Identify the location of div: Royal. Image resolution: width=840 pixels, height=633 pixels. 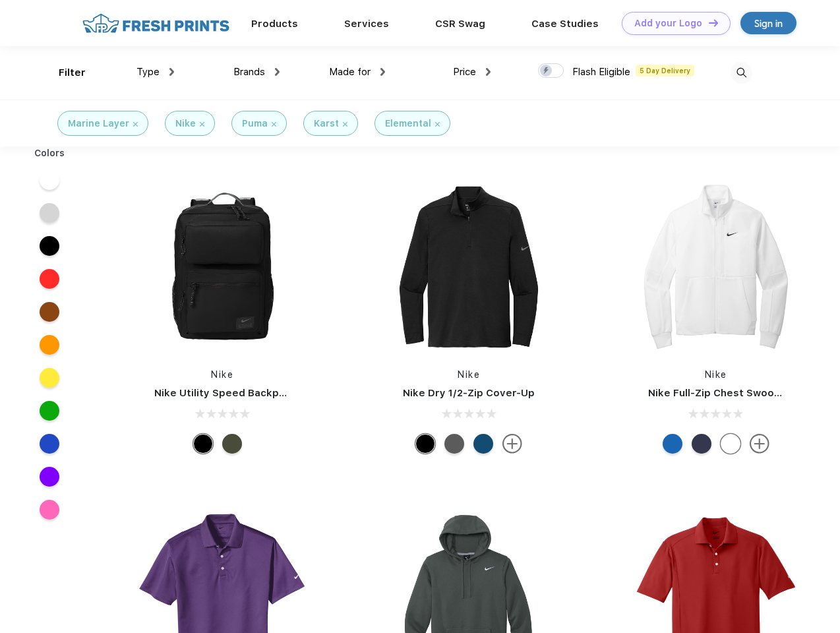
(673, 444).